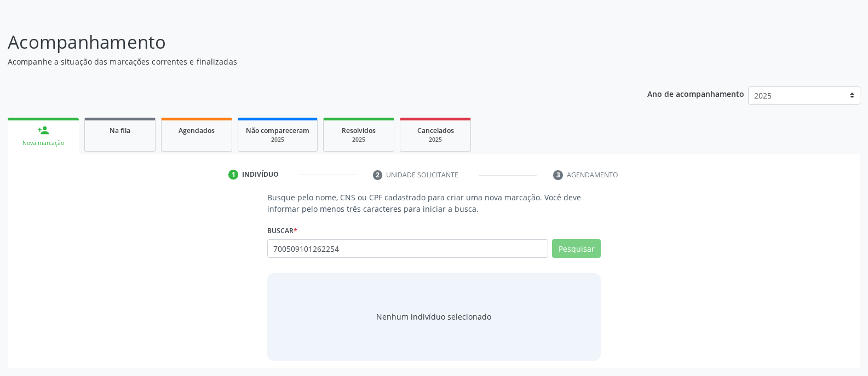 This screenshot has width=868, height=376. I want to click on label: Buscar, so click(282, 230).